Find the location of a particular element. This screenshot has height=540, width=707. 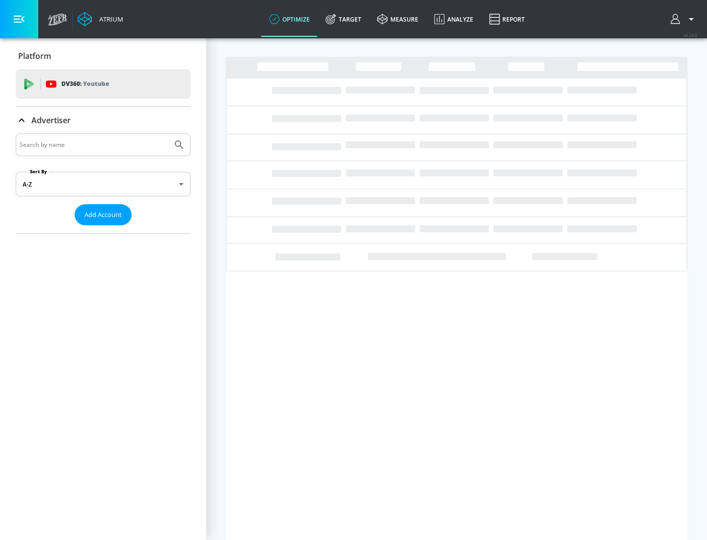

div: A-Z is located at coordinates (103, 184).